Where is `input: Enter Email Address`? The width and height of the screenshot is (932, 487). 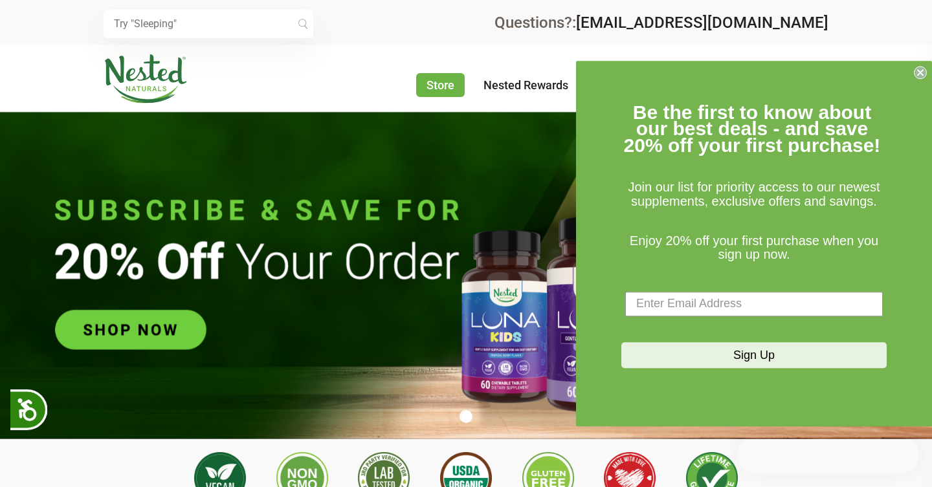 input: Enter Email Address is located at coordinates (754, 304).